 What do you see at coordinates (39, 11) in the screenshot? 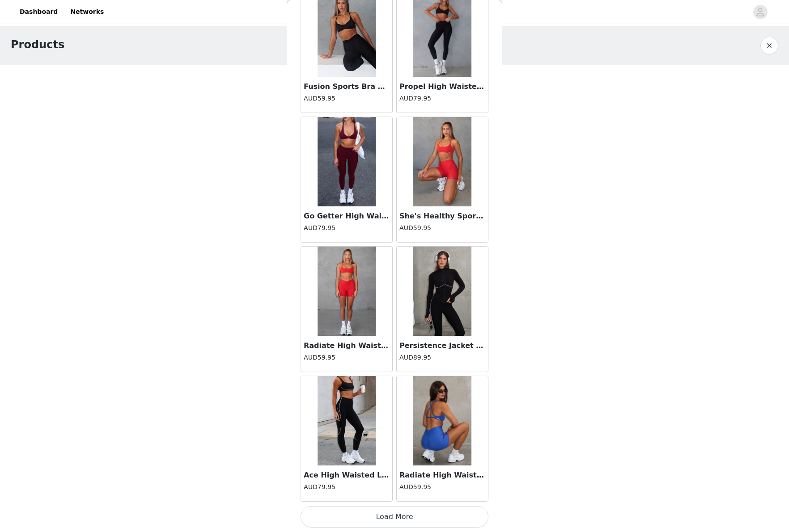
I see `a: Dashboard` at bounding box center [39, 11].